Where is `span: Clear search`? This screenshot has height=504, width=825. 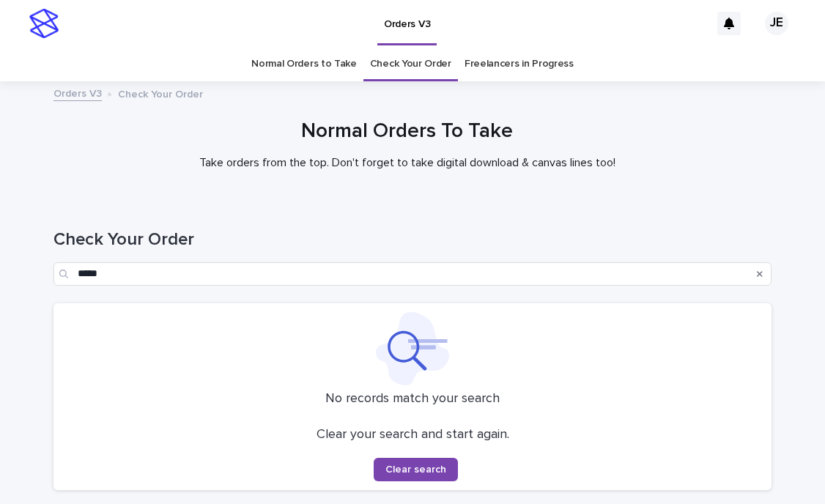 span: Clear search is located at coordinates (416, 469).